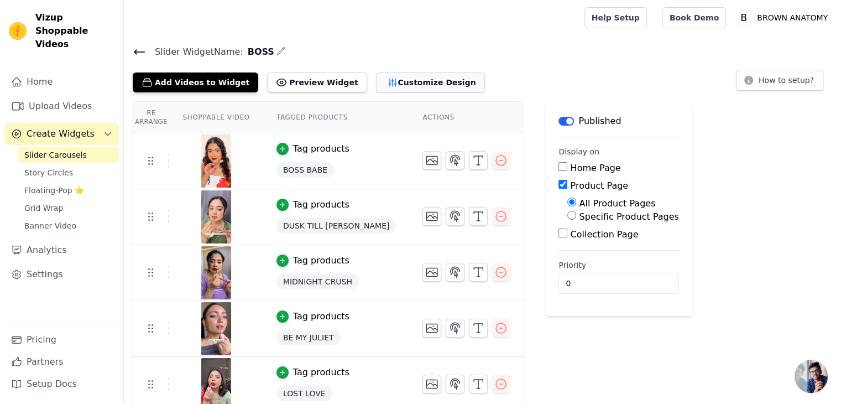 The height and width of the screenshot is (404, 841). I want to click on img: vizup-images-c756.png, so click(216, 328).